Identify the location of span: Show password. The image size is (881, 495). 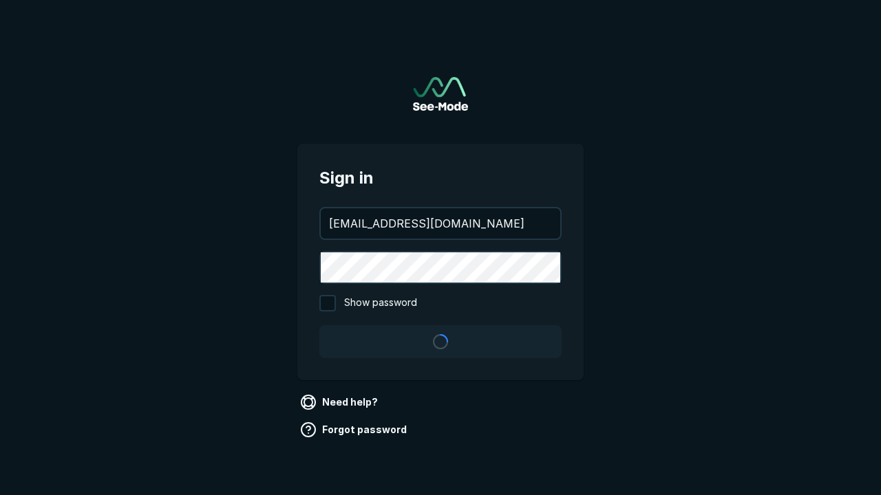
(380, 303).